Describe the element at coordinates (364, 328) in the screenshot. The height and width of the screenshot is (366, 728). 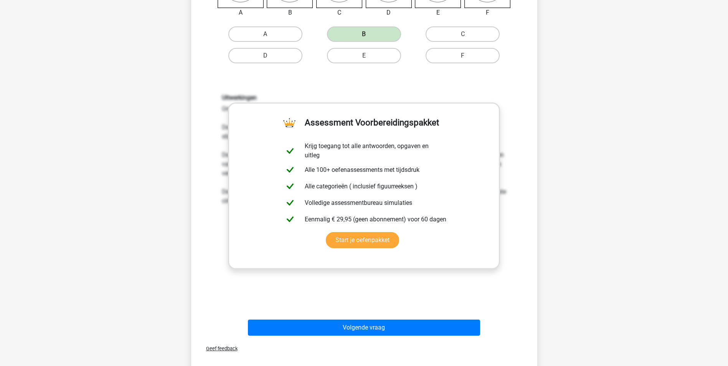
I see `button: Volgende vraag` at that location.